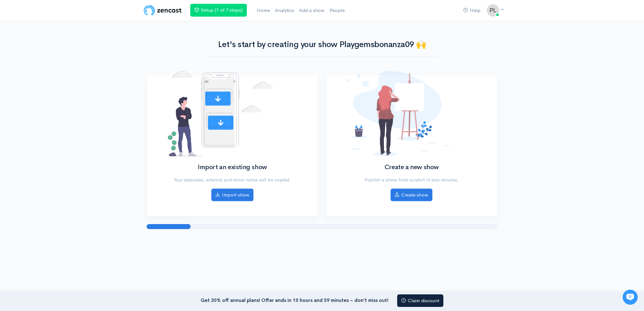  Describe the element at coordinates (411, 167) in the screenshot. I see `h2: Create a new show` at that location.